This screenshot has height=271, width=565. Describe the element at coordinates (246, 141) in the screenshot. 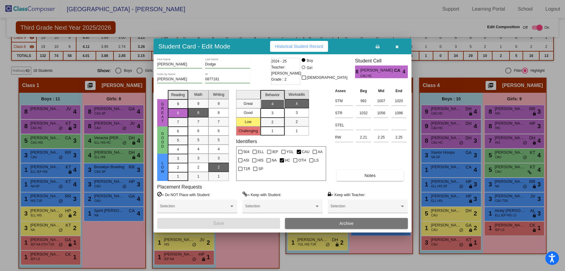

I see `label: Identifiers` at that location.